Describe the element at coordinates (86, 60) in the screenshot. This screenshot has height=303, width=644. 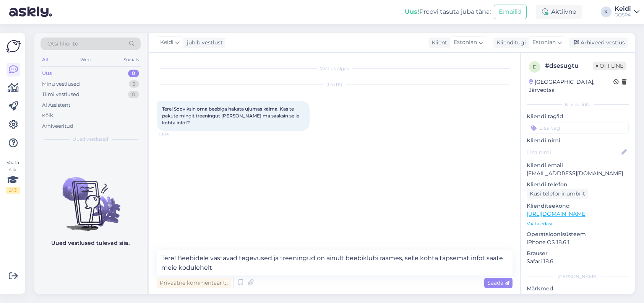
I see `div: Web` at that location.